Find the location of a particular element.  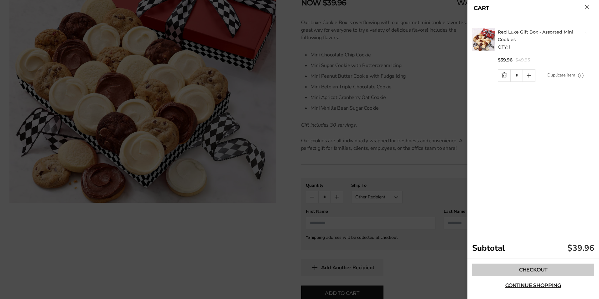

div: Subtotal is located at coordinates (533, 248).